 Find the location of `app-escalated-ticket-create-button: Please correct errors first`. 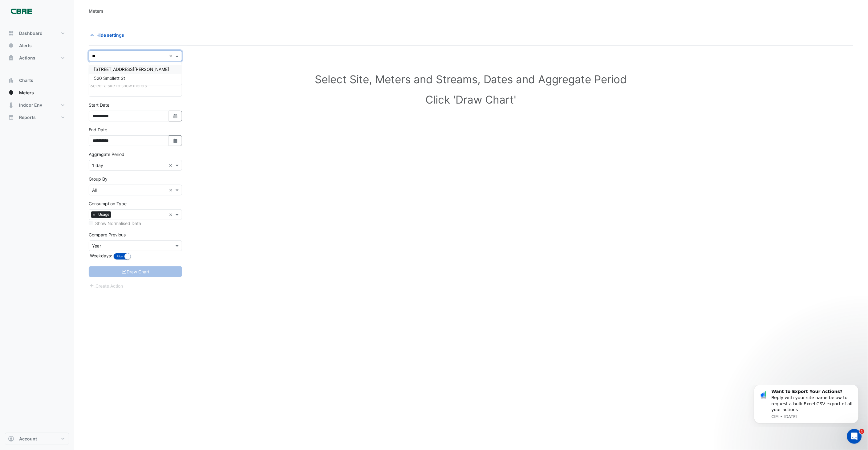

app-escalated-ticket-create-button: Please correct errors first is located at coordinates (106, 285).